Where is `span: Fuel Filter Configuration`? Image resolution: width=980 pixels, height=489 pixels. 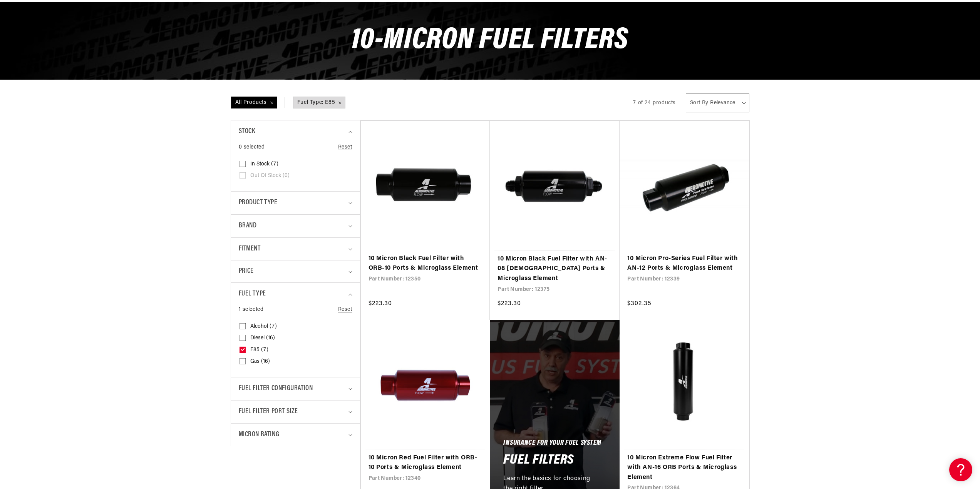 span: Fuel Filter Configuration is located at coordinates (276, 389).